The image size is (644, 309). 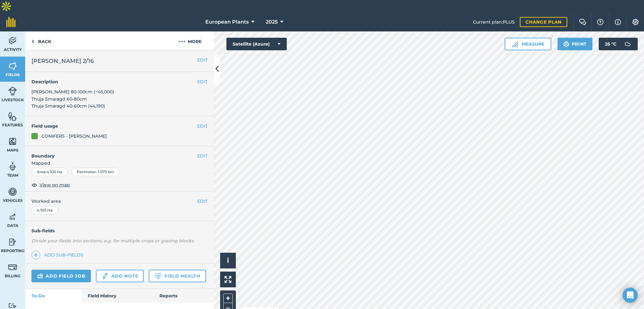 I want to click on button: Measure, so click(x=528, y=44).